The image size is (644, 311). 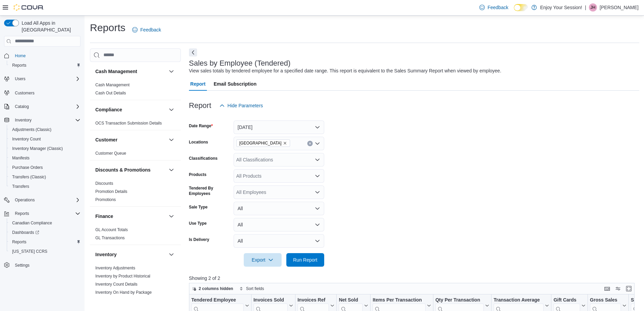 I want to click on a: Reports, so click(x=19, y=242).